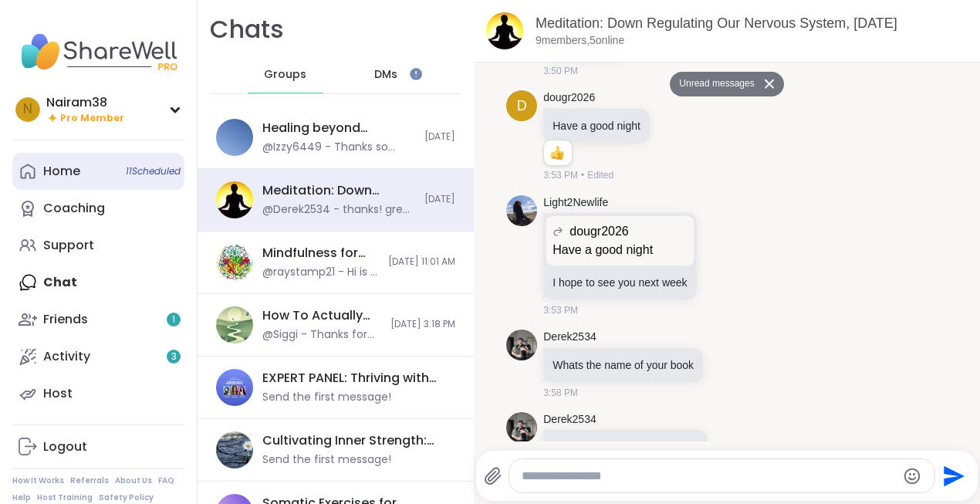 This screenshot has height=504, width=980. What do you see at coordinates (599, 231) in the screenshot?
I see `span: dougr2026` at bounding box center [599, 231].